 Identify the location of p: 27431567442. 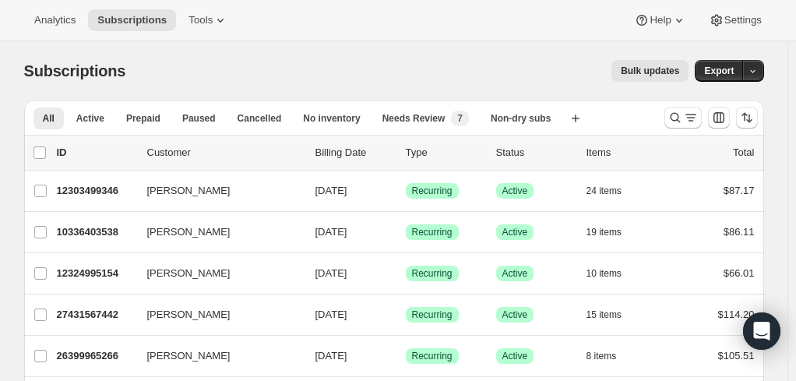
(96, 315).